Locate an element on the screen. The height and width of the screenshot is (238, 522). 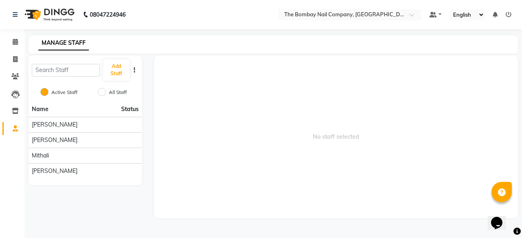
span: No staff selected is located at coordinates (336, 137).